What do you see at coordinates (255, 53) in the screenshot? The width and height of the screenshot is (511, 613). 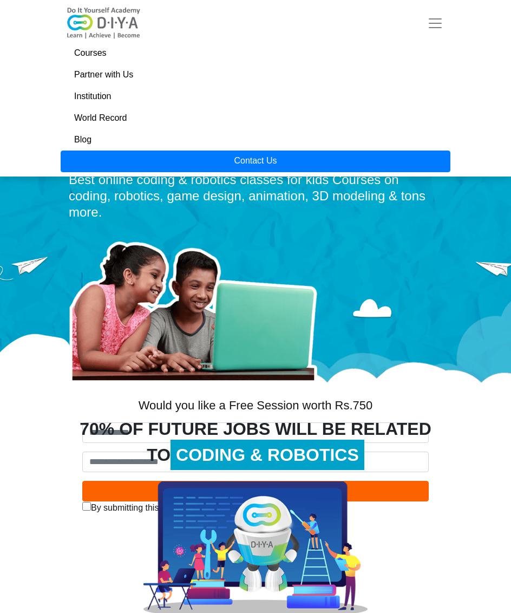 I see `a: Courses` at bounding box center [255, 53].